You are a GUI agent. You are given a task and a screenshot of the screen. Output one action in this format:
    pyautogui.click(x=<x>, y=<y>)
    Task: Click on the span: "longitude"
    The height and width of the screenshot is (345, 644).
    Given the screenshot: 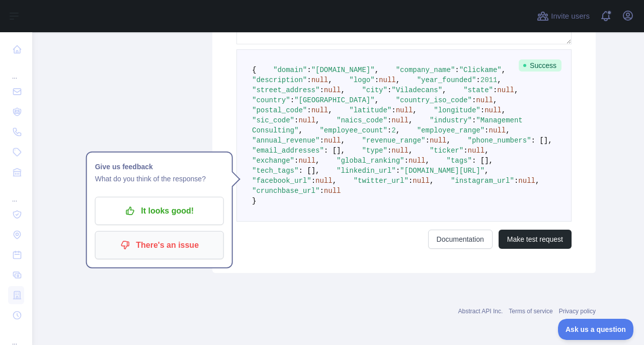 What is the action you would take?
    pyautogui.click(x=457, y=110)
    